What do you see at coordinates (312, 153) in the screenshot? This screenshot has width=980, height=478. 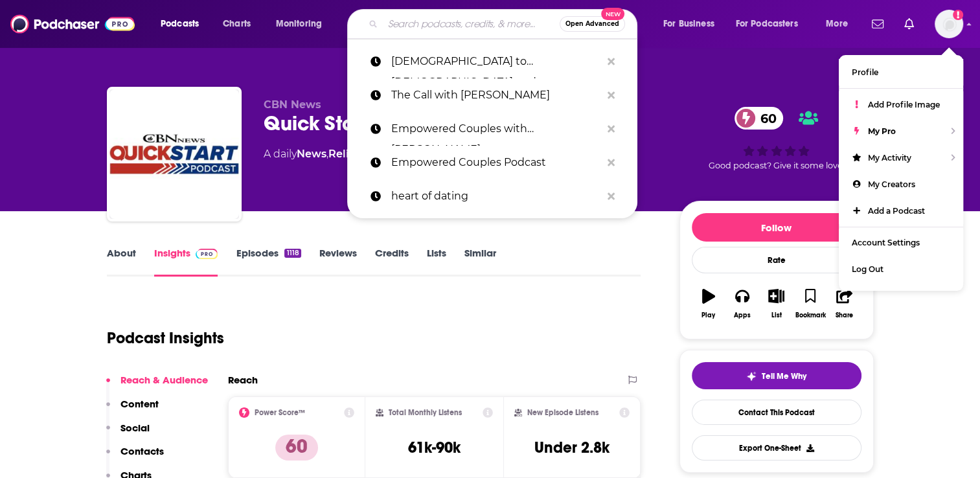 I see `a: News` at bounding box center [312, 153].